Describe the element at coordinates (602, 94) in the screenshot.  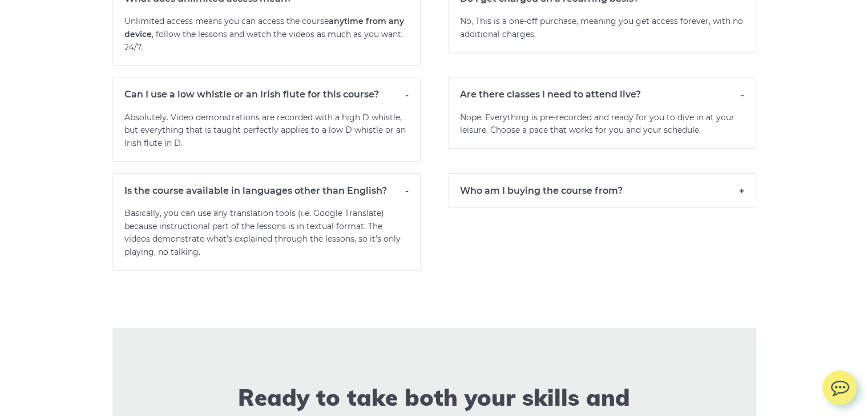
I see `h6: Are there classes I need to attend live?` at that location.